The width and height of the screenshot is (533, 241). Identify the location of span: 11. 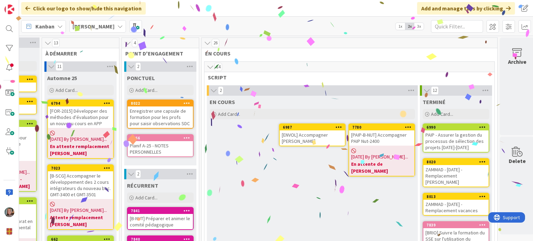
(59, 67).